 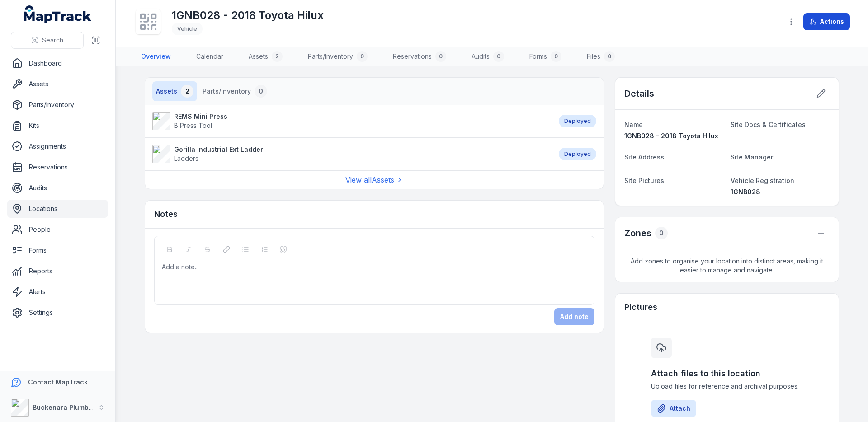 I want to click on a: Alerts, so click(x=58, y=292).